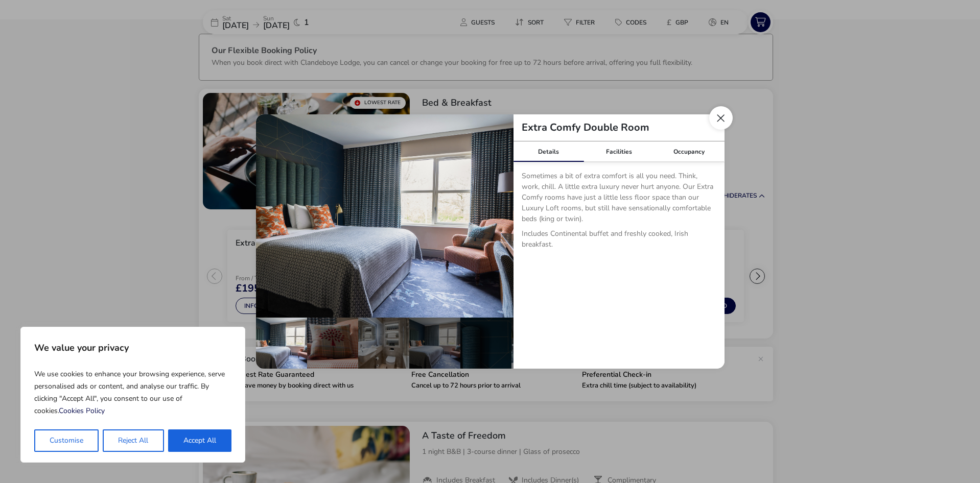 The image size is (980, 483). What do you see at coordinates (689, 152) in the screenshot?
I see `div: Occupancy` at bounding box center [689, 152].